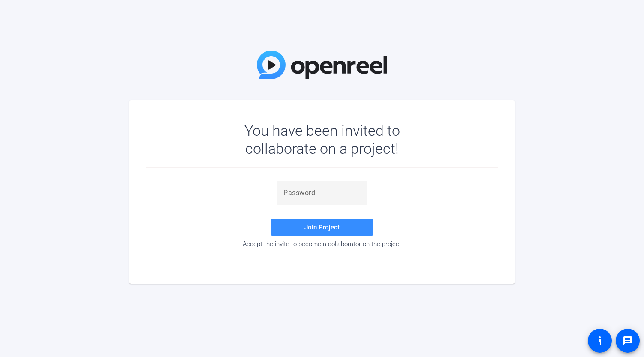  I want to click on button: Join Project, so click(322, 228).